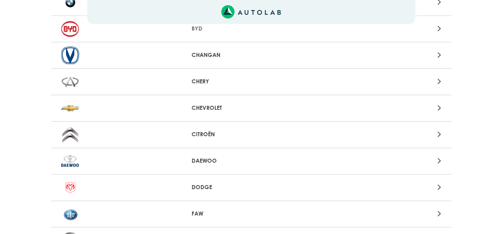 The image size is (502, 234). I want to click on p: CHEVROLET, so click(251, 108).